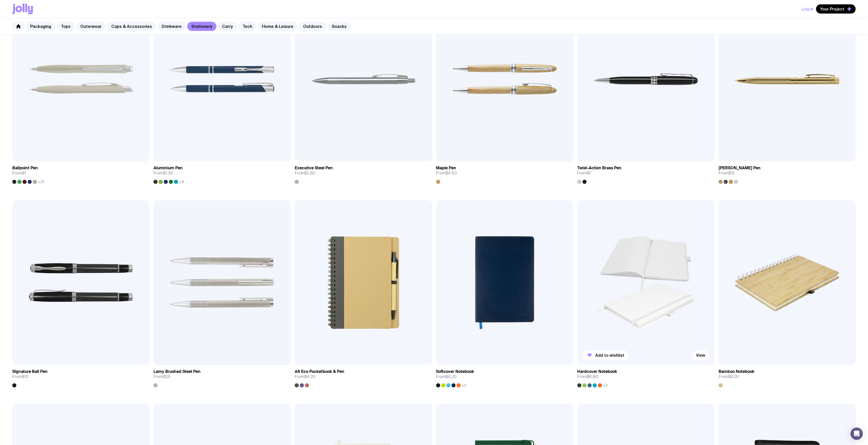  Describe the element at coordinates (363, 172) in the screenshot. I see `a: Executive Steel PenFrom$2.80` at that location.